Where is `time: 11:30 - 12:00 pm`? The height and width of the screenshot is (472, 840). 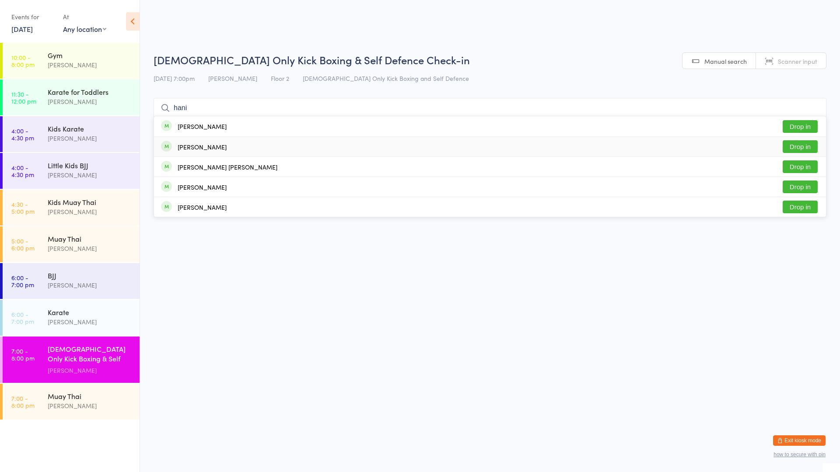
time: 11:30 - 12:00 pm is located at coordinates (24, 98).